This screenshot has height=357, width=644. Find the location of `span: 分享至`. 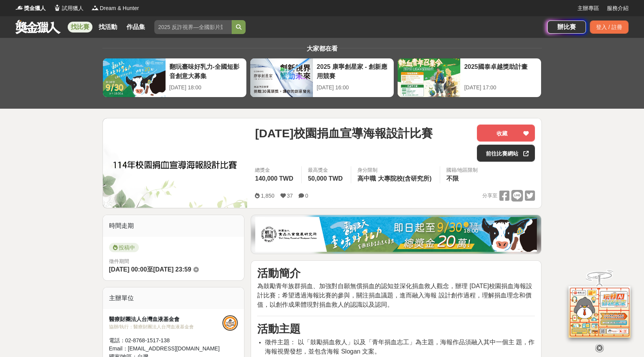

span: 分享至 is located at coordinates (490, 196).